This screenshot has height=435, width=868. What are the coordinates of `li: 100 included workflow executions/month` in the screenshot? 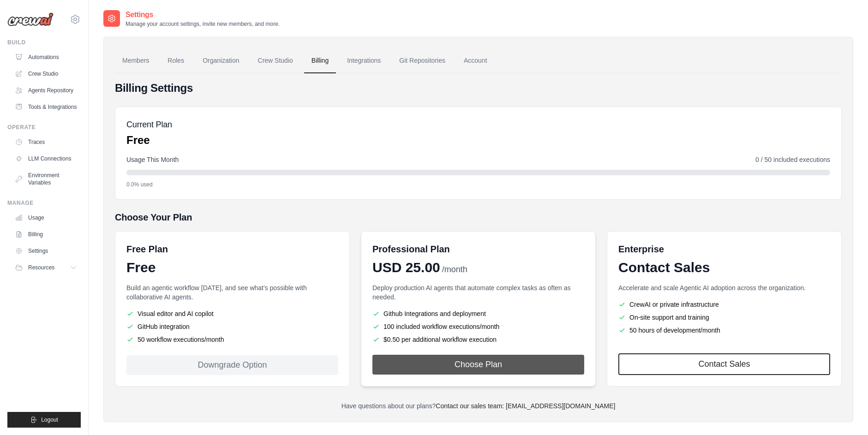 It's located at (478, 326).